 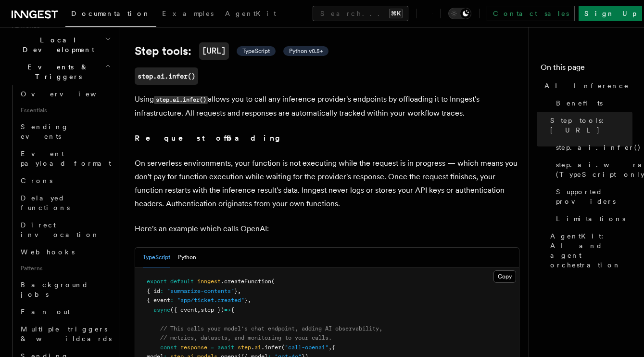 I want to click on h4: On this page, so click(x=586, y=69).